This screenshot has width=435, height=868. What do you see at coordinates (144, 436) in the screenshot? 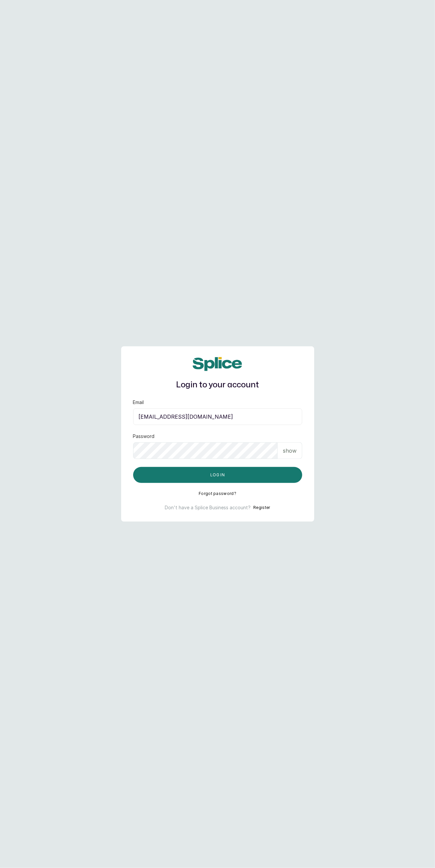
I see `label: Password` at bounding box center [144, 436].